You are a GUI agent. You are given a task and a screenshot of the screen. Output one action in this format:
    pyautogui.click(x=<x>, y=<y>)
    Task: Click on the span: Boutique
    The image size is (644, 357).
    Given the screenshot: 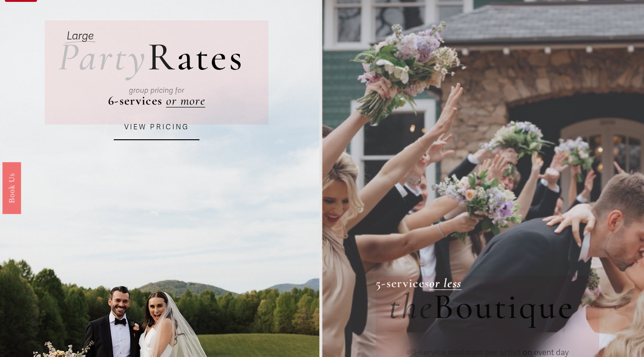 What is the action you would take?
    pyautogui.click(x=504, y=307)
    